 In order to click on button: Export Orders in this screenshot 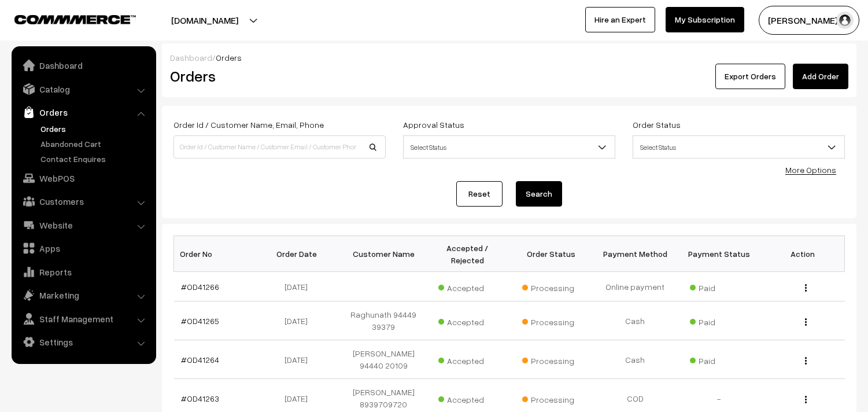, I will do `click(750, 77)`.